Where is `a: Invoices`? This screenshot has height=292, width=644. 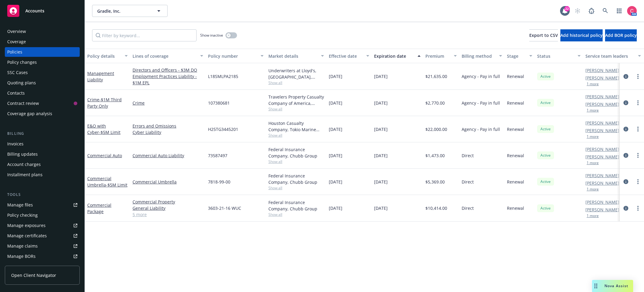 a: Invoices is located at coordinates (42, 144).